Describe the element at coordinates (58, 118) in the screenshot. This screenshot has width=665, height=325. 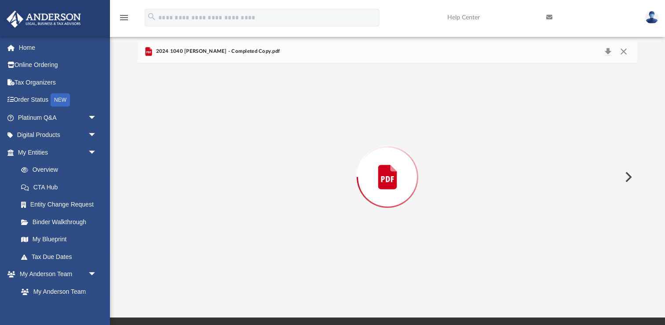
I see `a: Platinum Q&Aarrow_drop_down` at that location.